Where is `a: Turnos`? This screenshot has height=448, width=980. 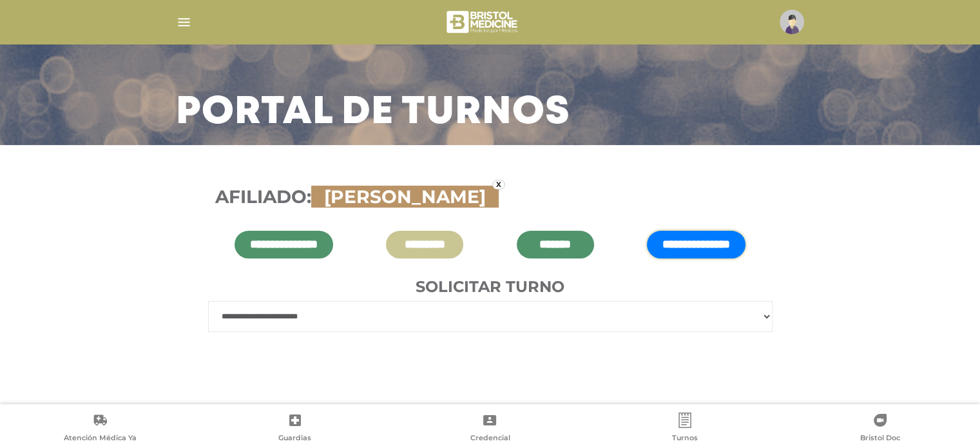 a: Turnos is located at coordinates (685, 429).